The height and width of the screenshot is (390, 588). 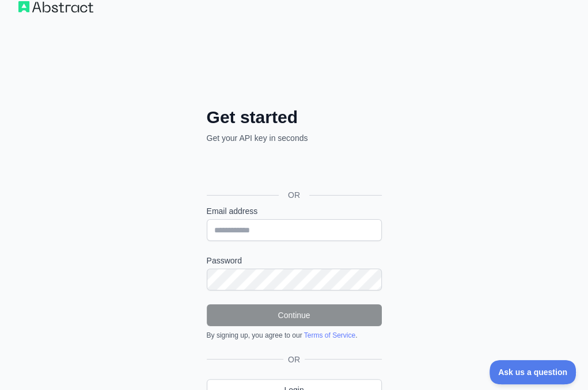 I want to click on a: Terms of Service, so click(x=329, y=335).